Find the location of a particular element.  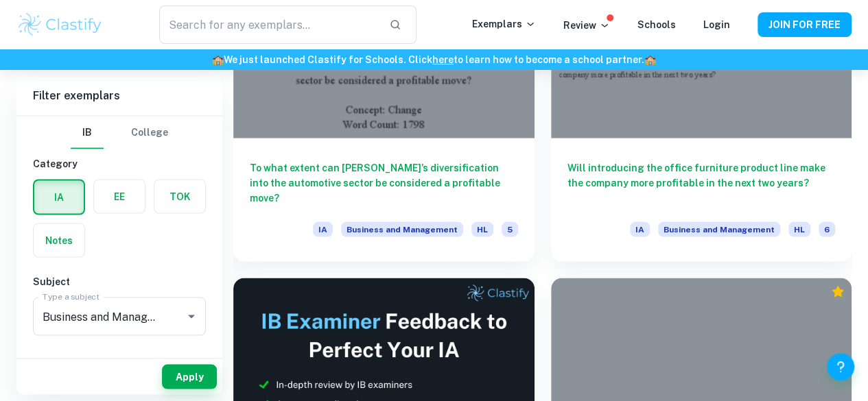

img: Clastify logo is located at coordinates (60, 24).